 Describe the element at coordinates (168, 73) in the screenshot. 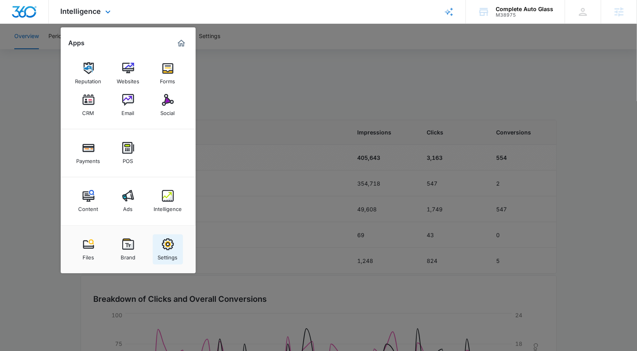

I see `a: Forms` at that location.